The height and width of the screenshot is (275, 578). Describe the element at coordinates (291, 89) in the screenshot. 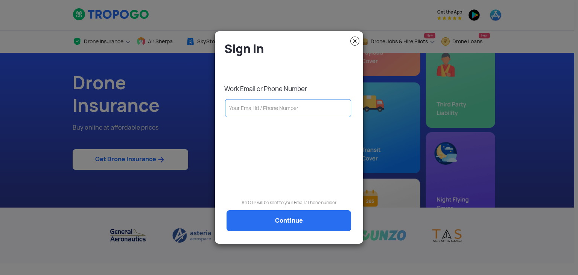

I see `p: Work Email or Phone Number` at that location.